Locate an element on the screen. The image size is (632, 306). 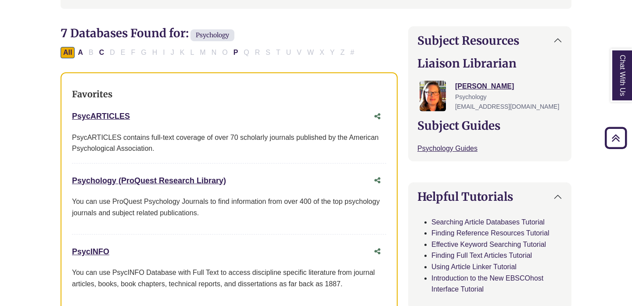
button: Filter Results C is located at coordinates (102, 53).